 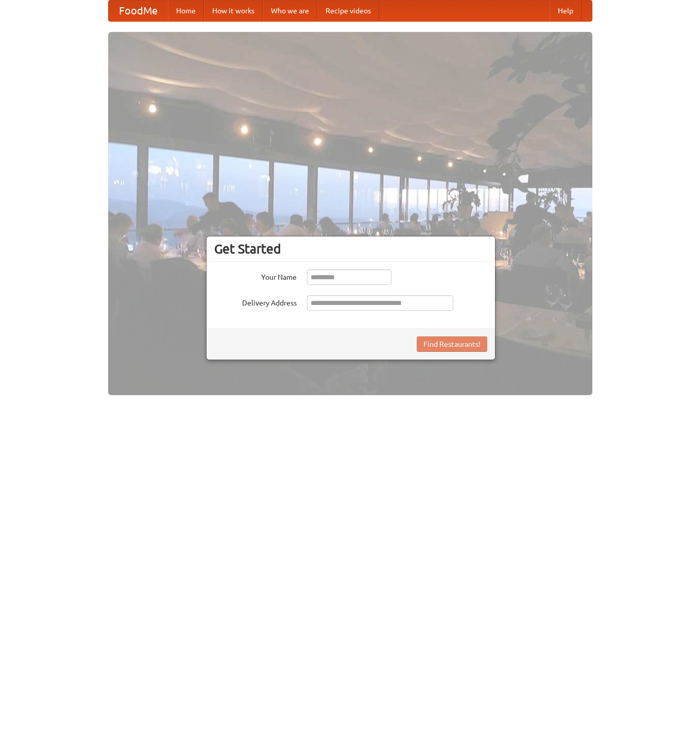 I want to click on a: Help, so click(x=566, y=11).